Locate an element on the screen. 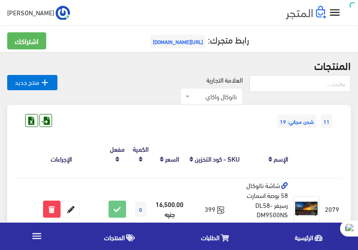 The width and height of the screenshot is (358, 250). a: منتج جديد is located at coordinates (32, 83).